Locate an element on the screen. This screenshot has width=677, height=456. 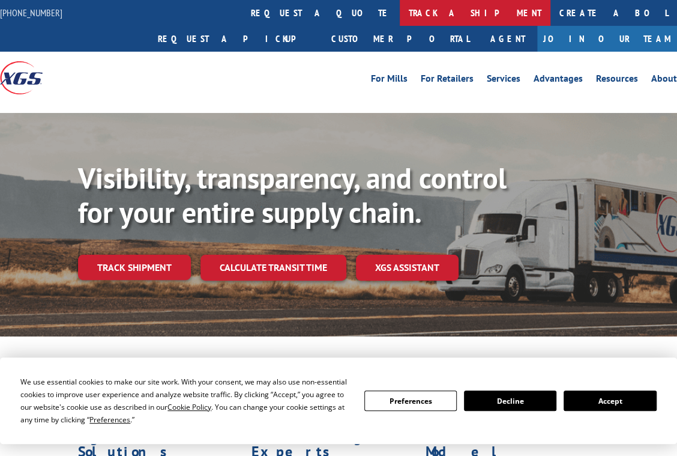
button: Accept is located at coordinates (610, 401).